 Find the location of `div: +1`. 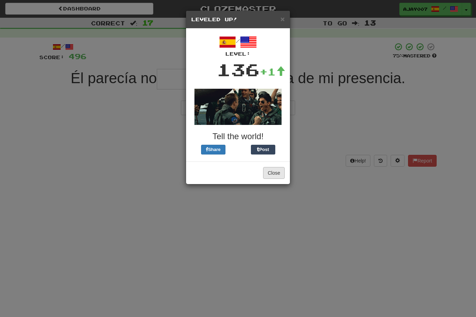

div: +1 is located at coordinates (272, 72).